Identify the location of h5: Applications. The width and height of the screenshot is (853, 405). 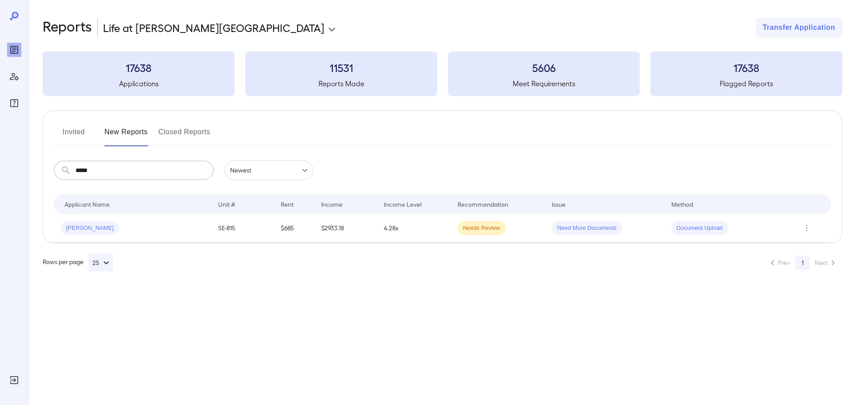
(139, 84).